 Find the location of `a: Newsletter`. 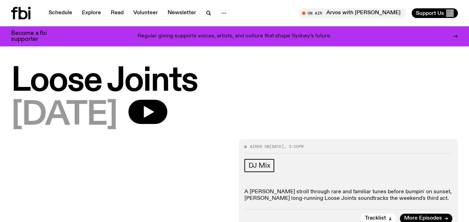

a: Newsletter is located at coordinates (182, 13).